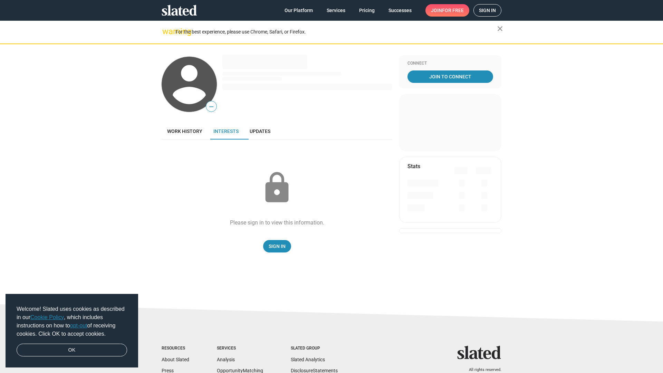 This screenshot has width=663, height=373. I want to click on span: Sign in, so click(487, 10).